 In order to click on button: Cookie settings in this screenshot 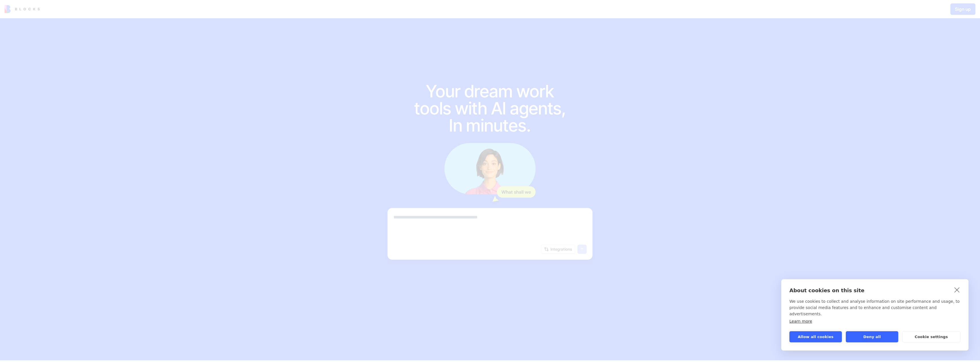, I will do `click(931, 337)`.